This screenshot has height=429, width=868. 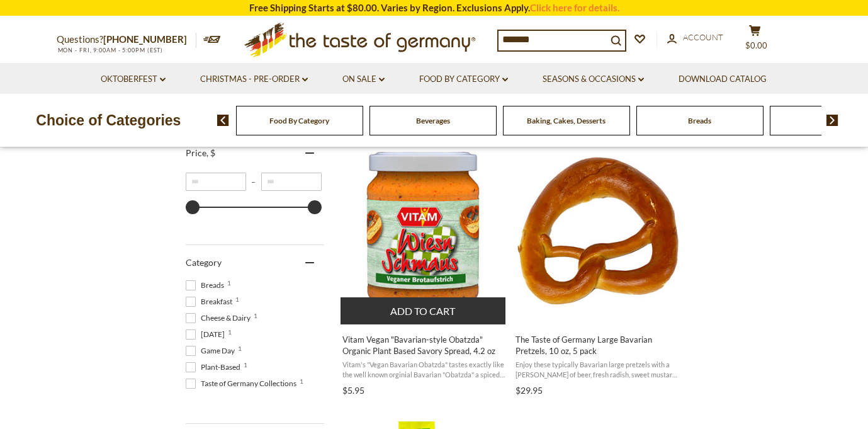 I want to click on span: Baking, Cakes, Desserts, so click(x=566, y=120).